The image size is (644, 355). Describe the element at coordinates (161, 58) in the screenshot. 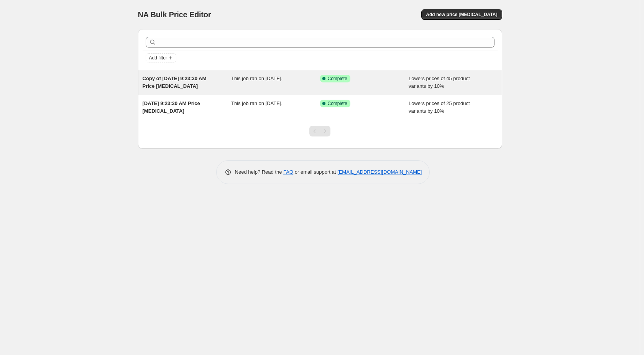

I see `button: Add filter` at that location.